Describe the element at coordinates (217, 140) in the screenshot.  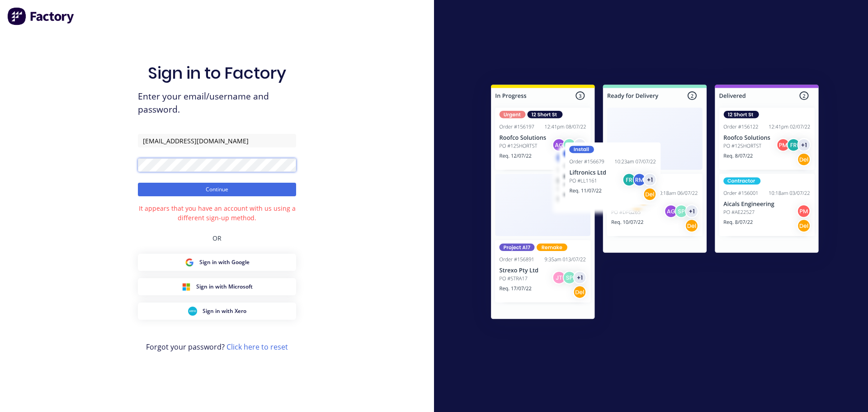
I see `input: Email/Username` at that location.